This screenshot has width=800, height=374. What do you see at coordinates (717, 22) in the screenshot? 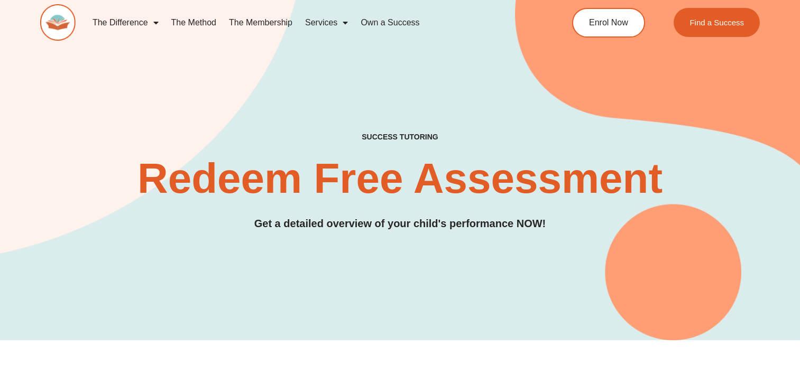
I see `span: Find a Success` at bounding box center [717, 22].